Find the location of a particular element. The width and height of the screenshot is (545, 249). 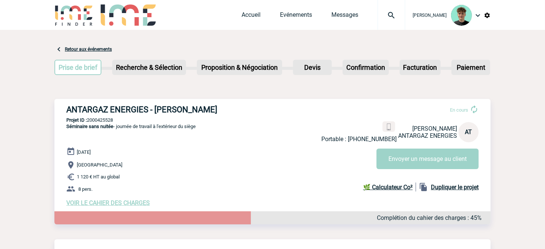

a: Retour aux événements is located at coordinates (88, 49).